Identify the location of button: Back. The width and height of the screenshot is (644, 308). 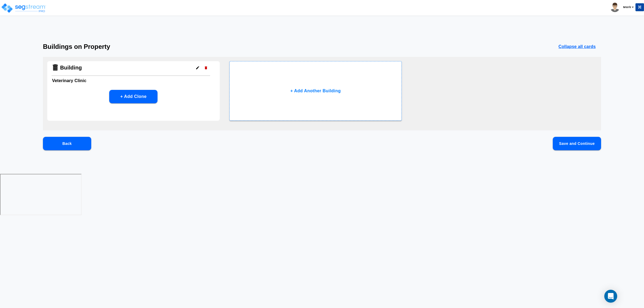
(67, 143).